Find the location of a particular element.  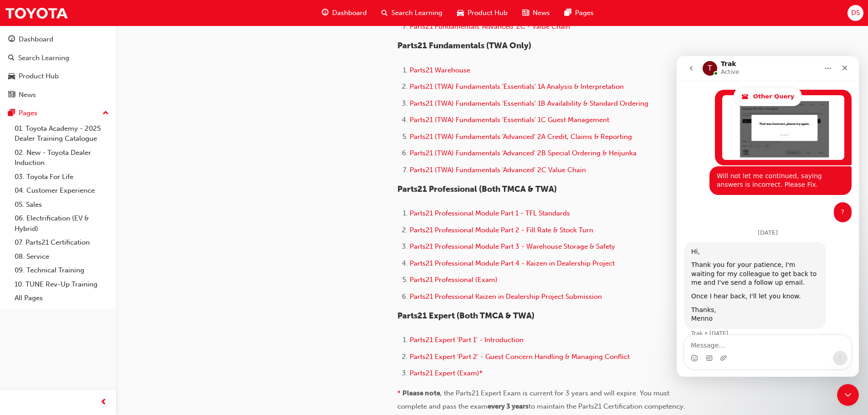

button: DS is located at coordinates (855, 13).